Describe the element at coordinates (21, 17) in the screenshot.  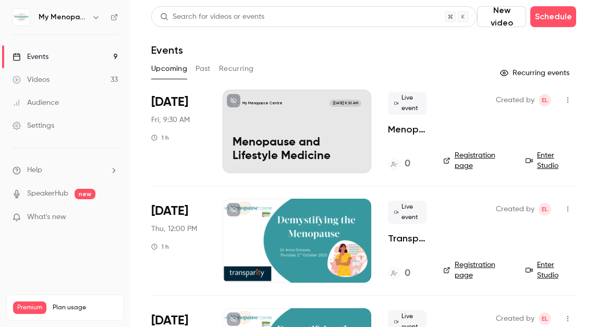
I see `img: My Menopause Centre` at that location.